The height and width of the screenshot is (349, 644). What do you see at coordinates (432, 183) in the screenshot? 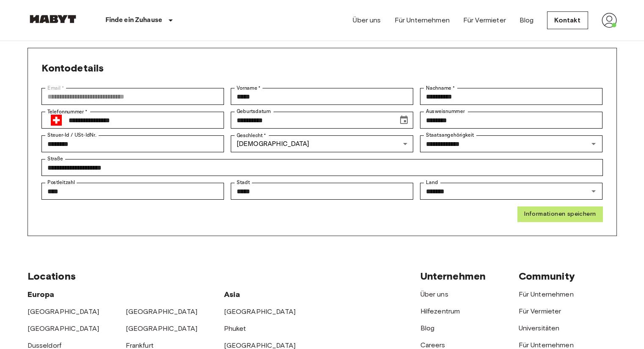
I see `label: Land` at bounding box center [432, 183].